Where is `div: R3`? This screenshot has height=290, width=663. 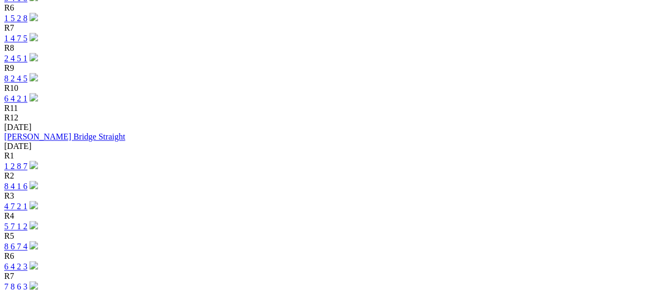 div: R3 is located at coordinates (331, 196).